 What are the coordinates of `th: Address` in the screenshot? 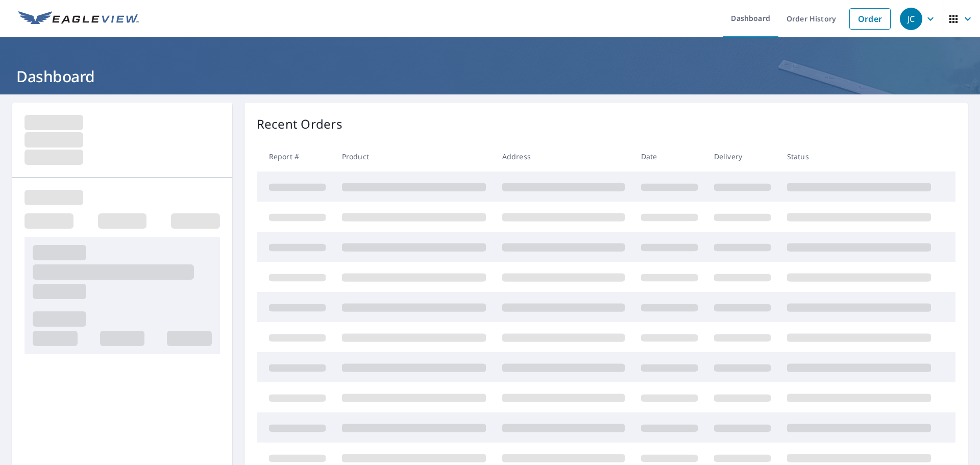 It's located at (564, 156).